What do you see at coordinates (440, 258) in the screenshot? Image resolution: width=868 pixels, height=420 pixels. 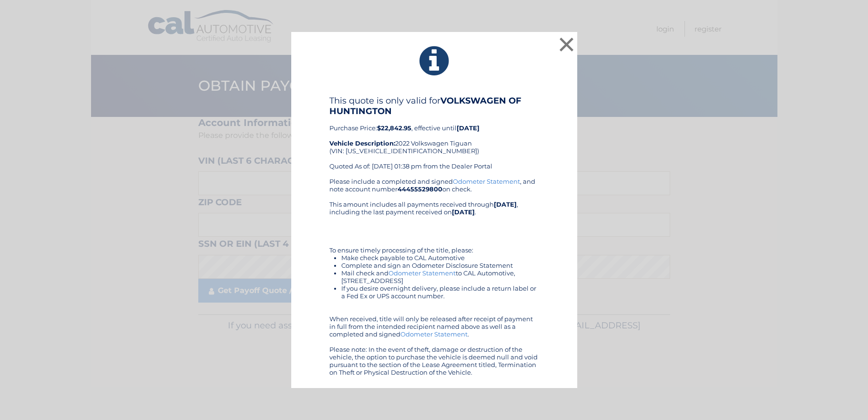 I see `li: Make check payable to CAL Automotive` at bounding box center [440, 258].